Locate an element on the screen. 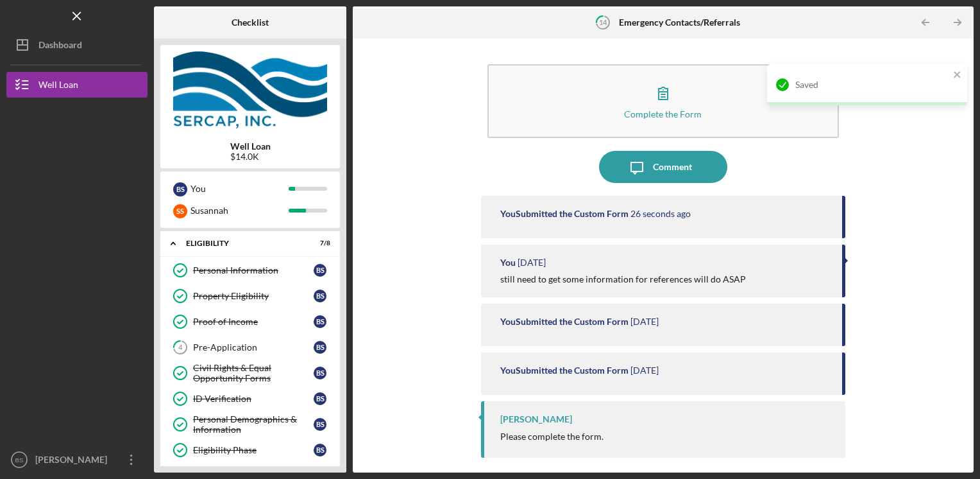 The image size is (980, 479). button: Comment is located at coordinates (663, 167).